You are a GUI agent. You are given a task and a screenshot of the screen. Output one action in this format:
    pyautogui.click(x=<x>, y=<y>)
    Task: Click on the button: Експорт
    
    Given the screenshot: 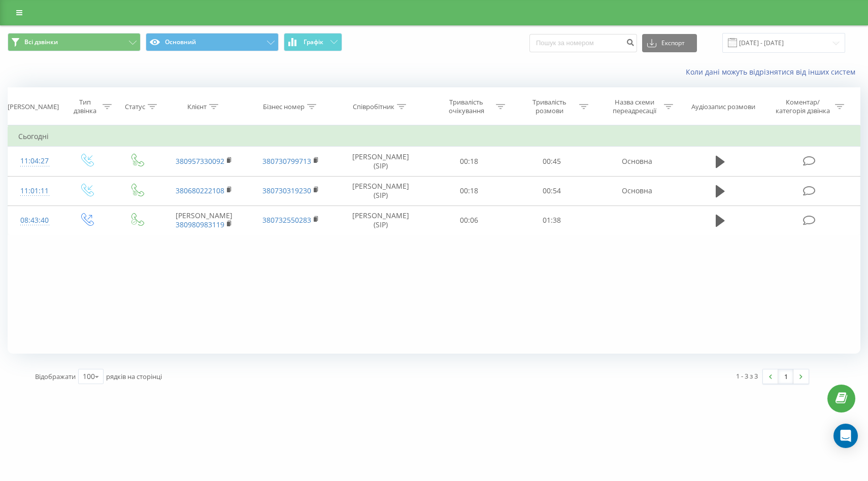 What is the action you would take?
    pyautogui.click(x=670, y=43)
    